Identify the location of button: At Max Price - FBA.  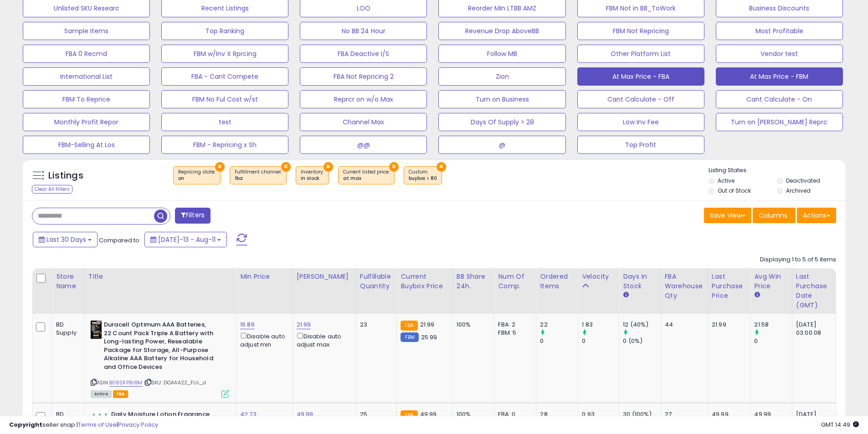
(641, 76).